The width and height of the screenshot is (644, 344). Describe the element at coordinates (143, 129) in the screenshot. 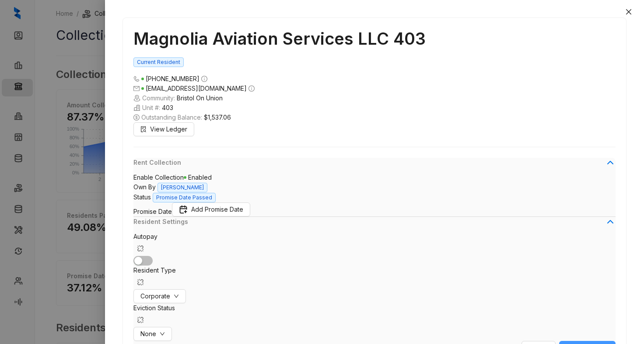

I see `span: file-search` at that location.